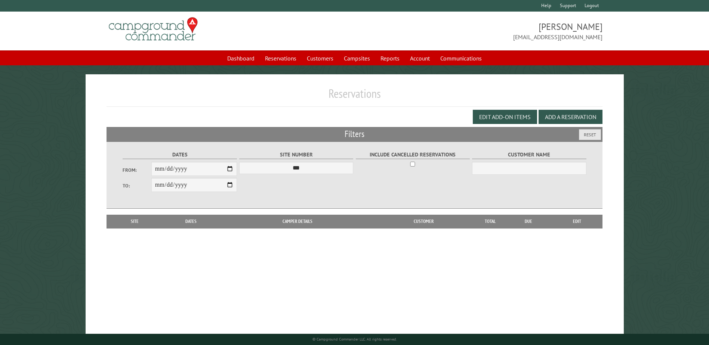 The height and width of the screenshot is (345, 709). I want to click on button: Add a Reservation, so click(570, 117).